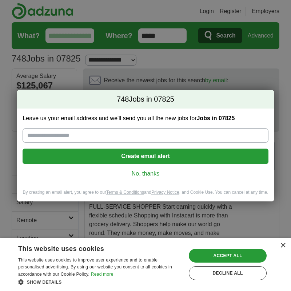 The image size is (291, 291). I want to click on span: 748, so click(123, 99).